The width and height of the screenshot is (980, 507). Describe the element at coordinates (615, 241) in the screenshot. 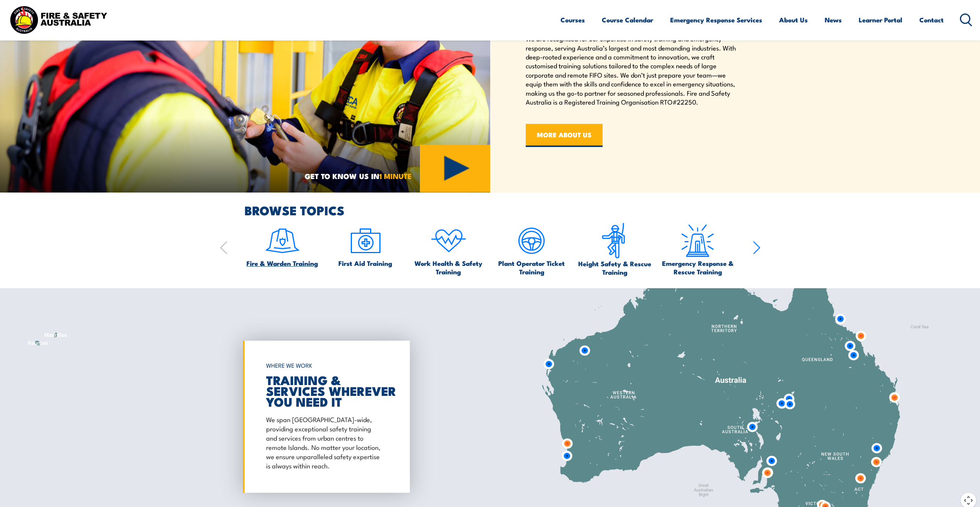

I see `img: icon-6` at that location.